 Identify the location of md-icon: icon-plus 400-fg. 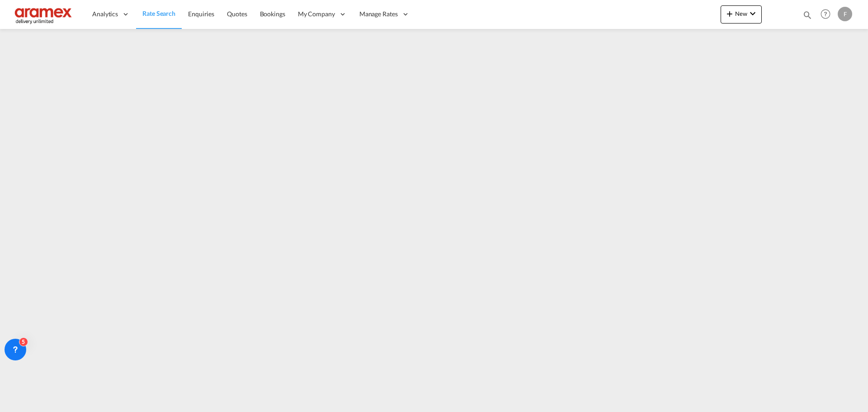
(730, 14).